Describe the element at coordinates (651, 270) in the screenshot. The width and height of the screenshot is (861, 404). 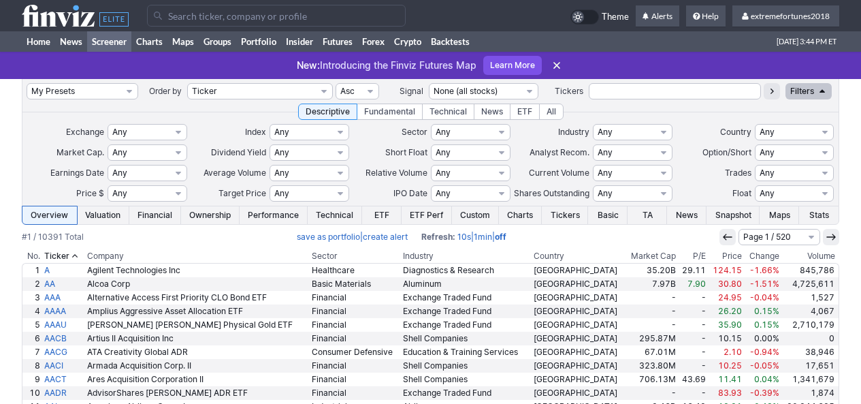
I see `a: 35.20B` at that location.